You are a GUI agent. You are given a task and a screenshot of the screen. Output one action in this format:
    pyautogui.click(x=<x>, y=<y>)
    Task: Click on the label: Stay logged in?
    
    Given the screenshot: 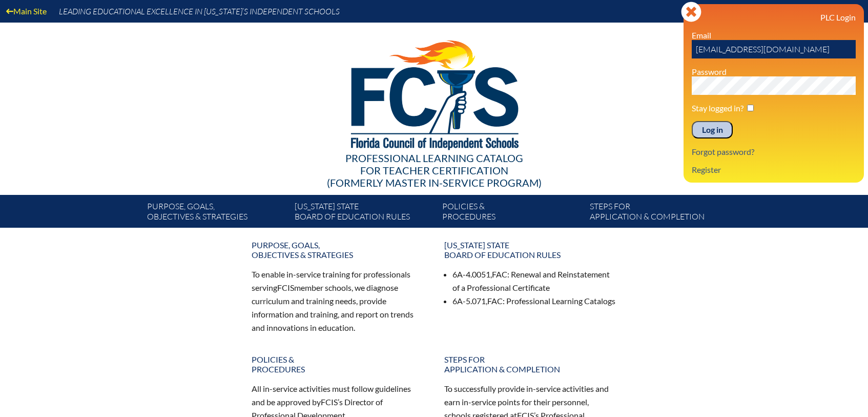 What is the action you would take?
    pyautogui.click(x=718, y=108)
    